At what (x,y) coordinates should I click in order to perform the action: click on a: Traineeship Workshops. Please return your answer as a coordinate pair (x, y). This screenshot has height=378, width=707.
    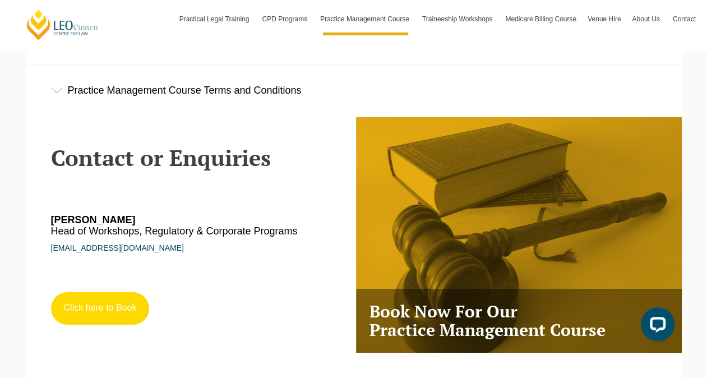
    Looking at the image, I should click on (458, 19).